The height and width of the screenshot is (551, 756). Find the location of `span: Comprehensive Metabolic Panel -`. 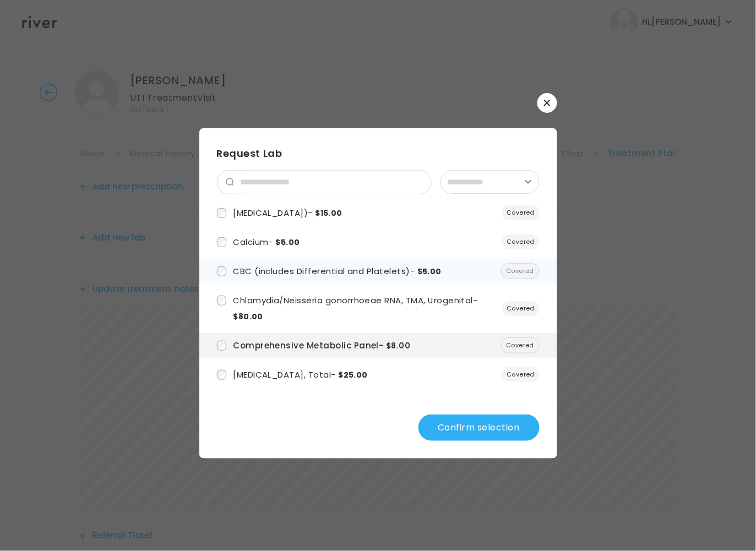

span: Comprehensive Metabolic Panel - is located at coordinates (321, 345).